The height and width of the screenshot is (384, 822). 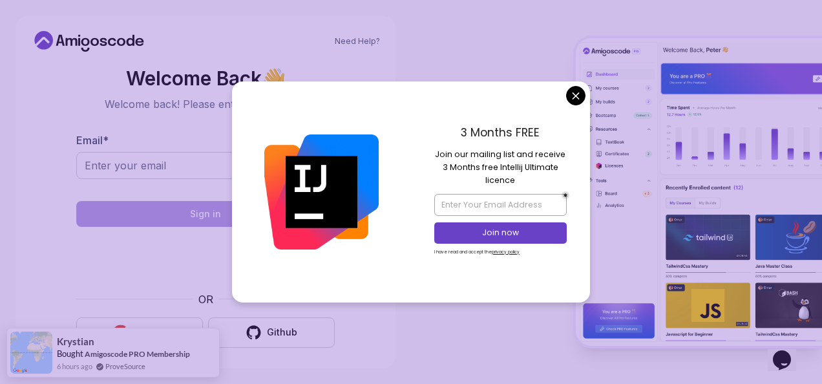 What do you see at coordinates (125, 366) in the screenshot?
I see `a: ProveSource` at bounding box center [125, 366].